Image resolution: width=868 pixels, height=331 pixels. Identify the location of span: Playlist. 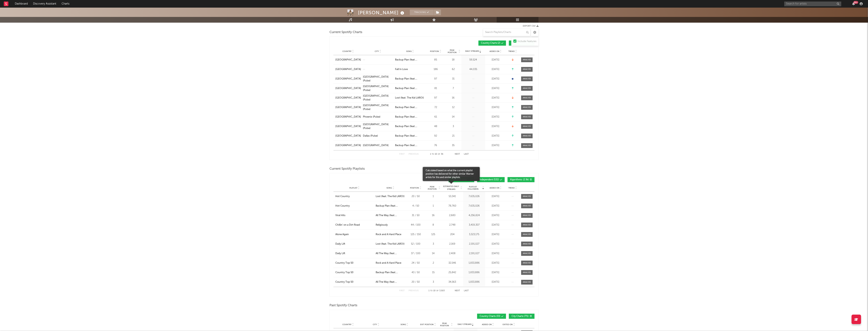
(354, 188).